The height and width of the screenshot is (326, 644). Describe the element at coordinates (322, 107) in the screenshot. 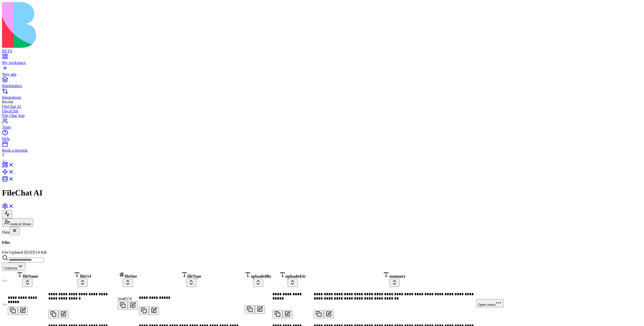

I see `div: FileChat AI` at that location.